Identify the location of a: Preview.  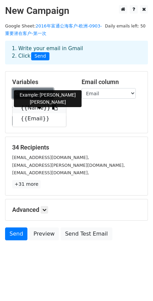
(44, 234).